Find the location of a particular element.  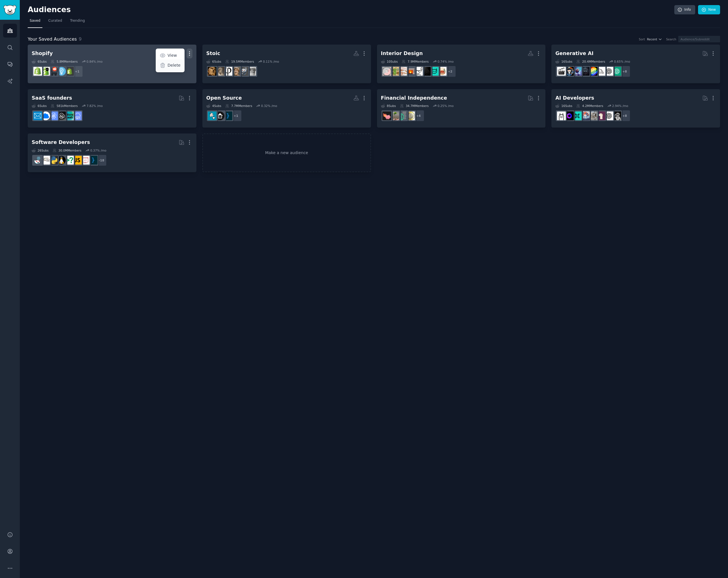

div: 0.11 % /mo is located at coordinates (271, 61).